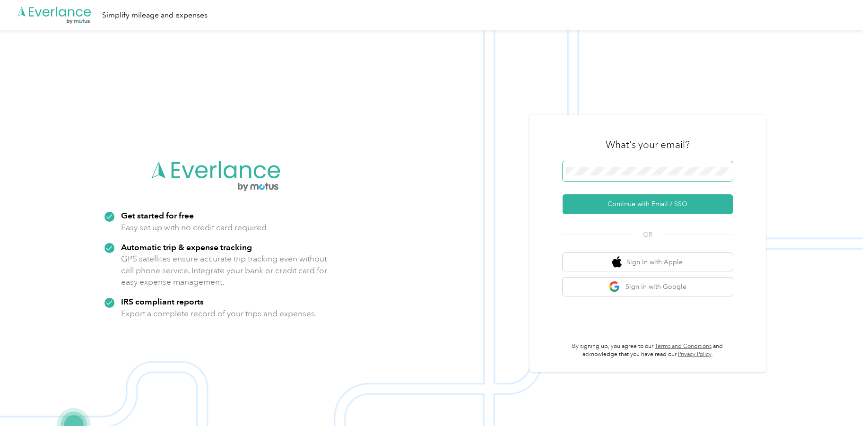 The image size is (868, 426). What do you see at coordinates (648, 204) in the screenshot?
I see `button: Continue with Email / SSO` at bounding box center [648, 204].